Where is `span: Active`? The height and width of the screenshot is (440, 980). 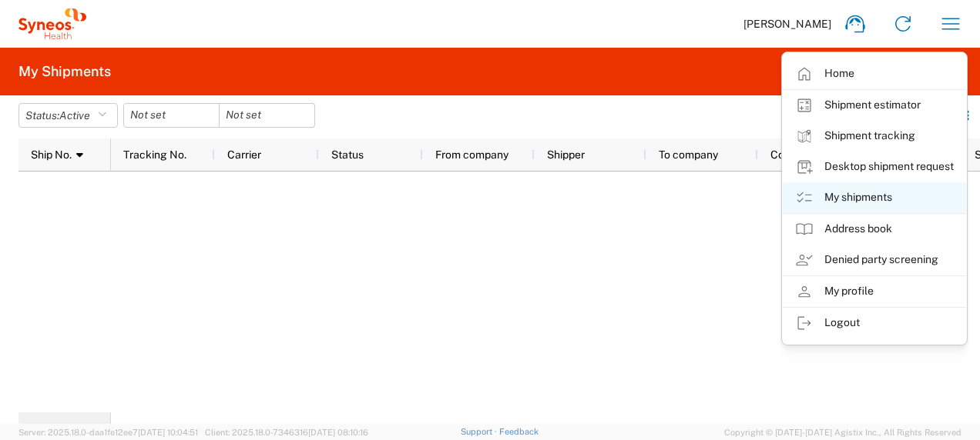 span: Active is located at coordinates (74, 116).